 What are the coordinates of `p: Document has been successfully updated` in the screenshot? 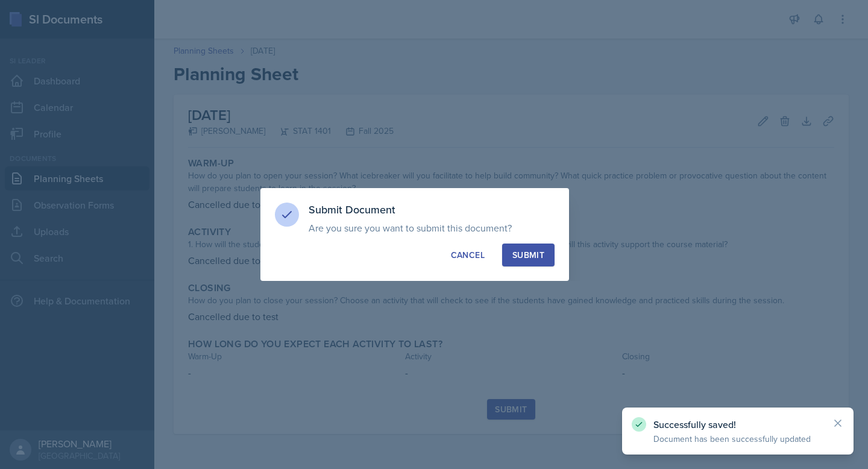 It's located at (738, 439).